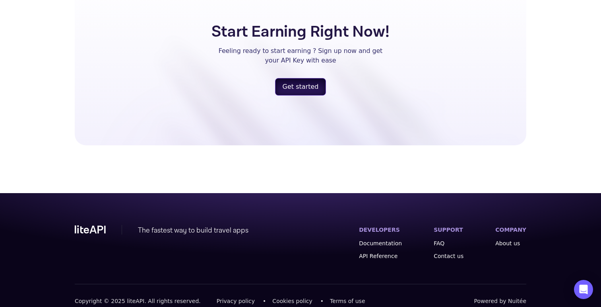 Image resolution: width=601 pixels, height=307 pixels. Describe the element at coordinates (381, 243) in the screenshot. I see `a: Documentation` at that location.